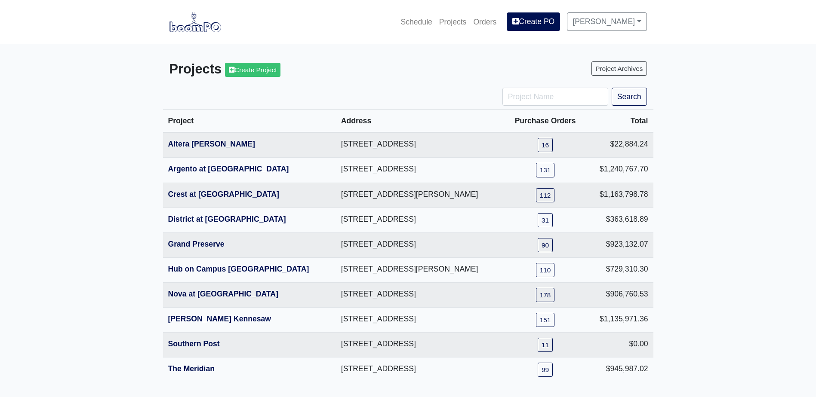  I want to click on a: 31, so click(545, 220).